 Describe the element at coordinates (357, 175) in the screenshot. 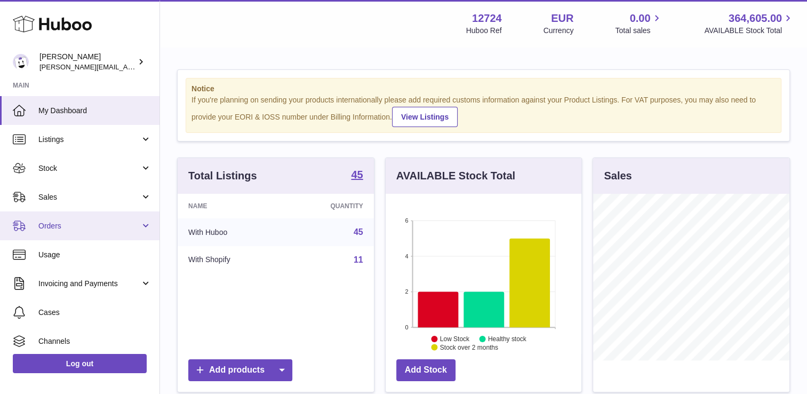

I see `strong: 45` at that location.